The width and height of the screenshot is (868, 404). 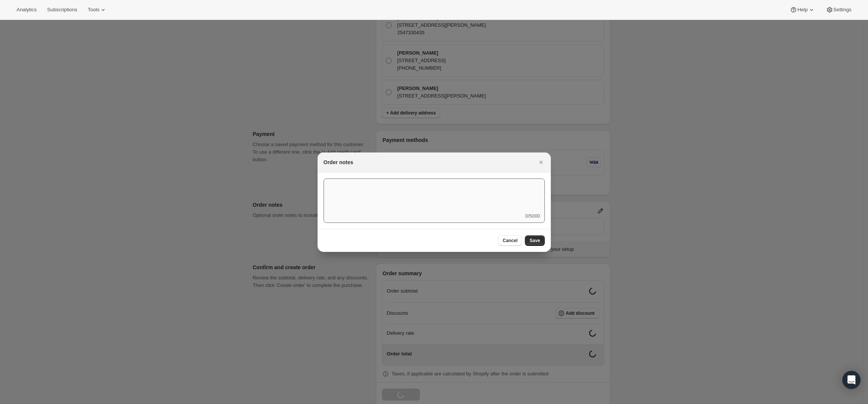 I want to click on span: Cancel, so click(x=510, y=240).